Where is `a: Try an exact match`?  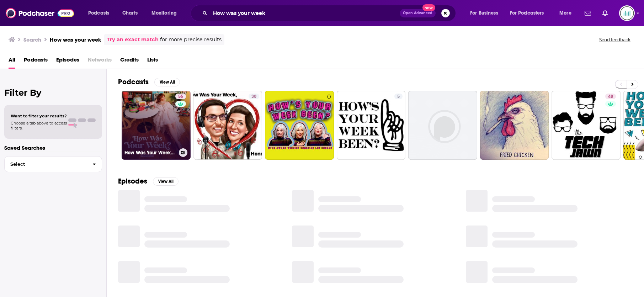
a: Try an exact match is located at coordinates (133, 40).